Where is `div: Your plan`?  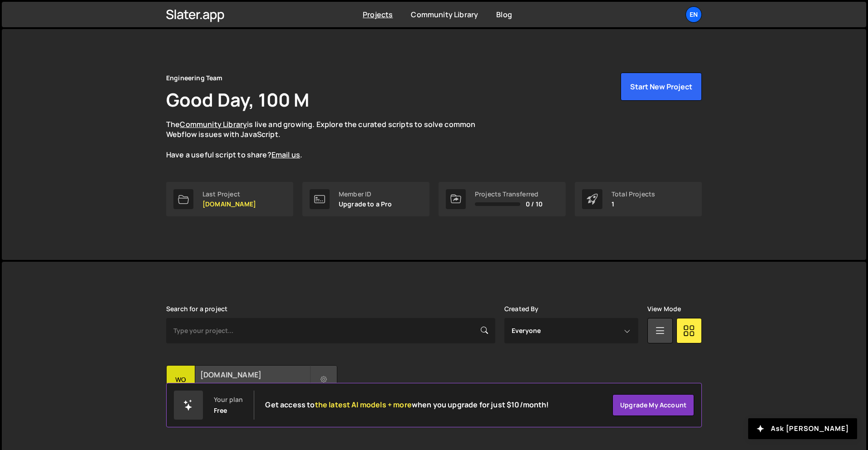 div: Your plan is located at coordinates (229, 400).